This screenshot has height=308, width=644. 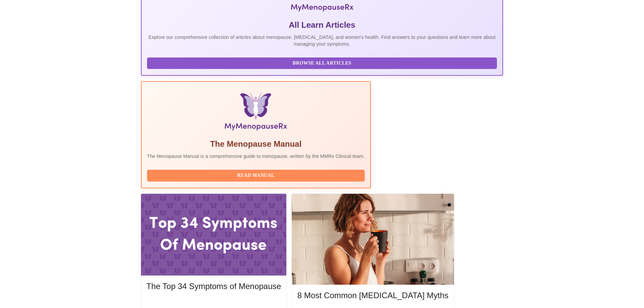 What do you see at coordinates (322, 25) in the screenshot?
I see `h5: All Learn Articles` at bounding box center [322, 25].